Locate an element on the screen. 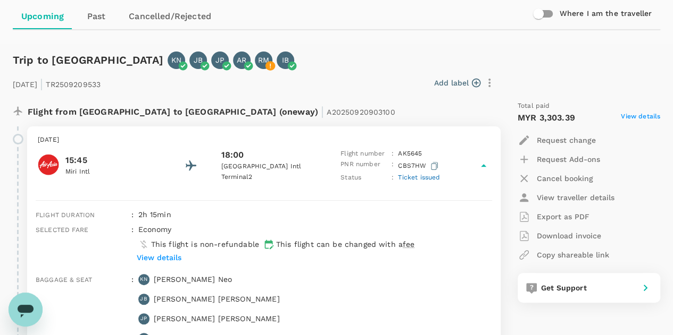 The height and width of the screenshot is (335, 673). button: Request change is located at coordinates (556, 140).